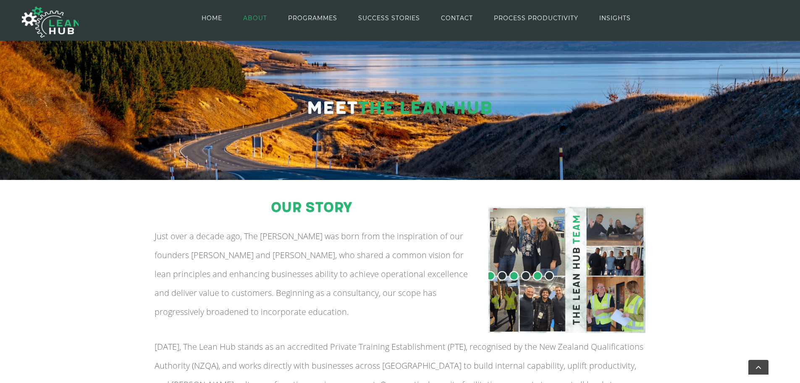 The width and height of the screenshot is (800, 383). I want to click on nav: Main Menu, so click(416, 18).